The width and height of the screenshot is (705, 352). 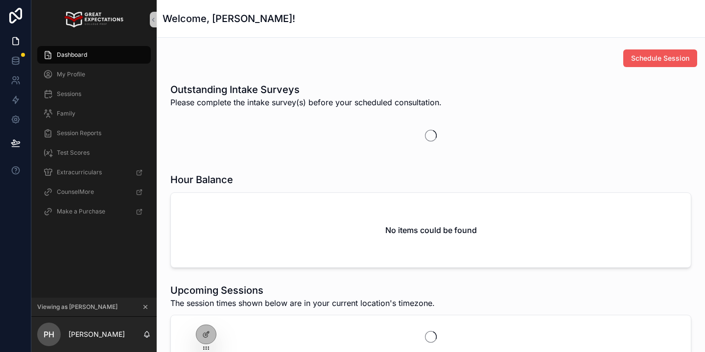 What do you see at coordinates (79, 172) in the screenshot?
I see `span: Extracurriculars` at bounding box center [79, 172].